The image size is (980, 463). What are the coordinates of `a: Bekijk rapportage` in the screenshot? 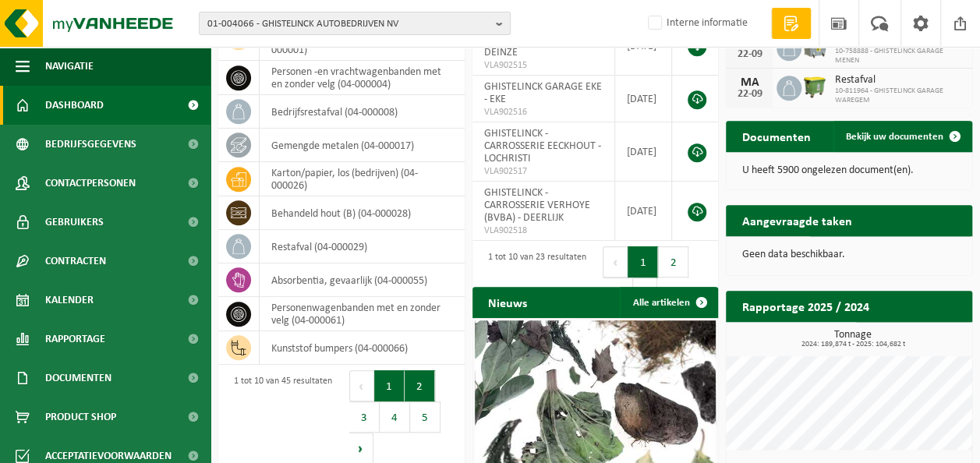 It's located at (913, 336).